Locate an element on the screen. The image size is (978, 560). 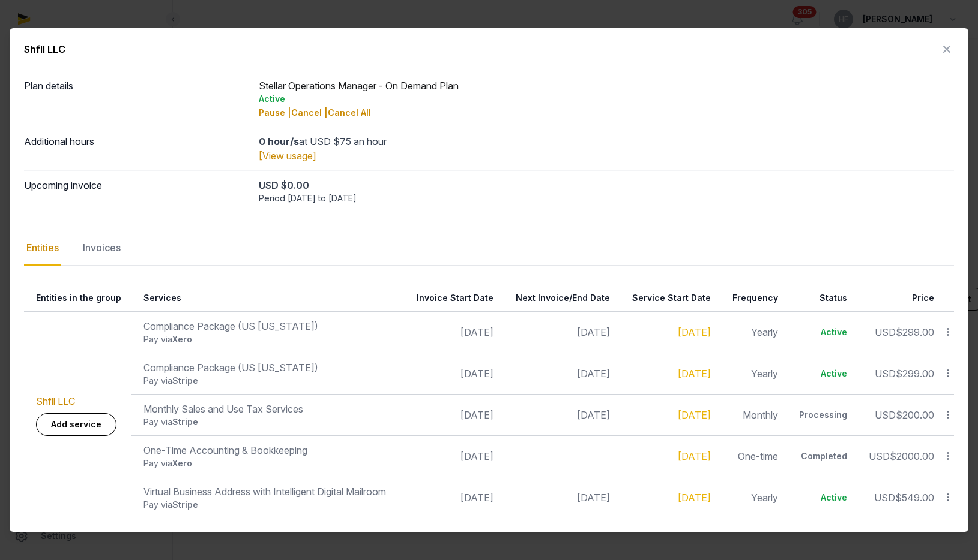
nav: Tabs is located at coordinates (489, 248).